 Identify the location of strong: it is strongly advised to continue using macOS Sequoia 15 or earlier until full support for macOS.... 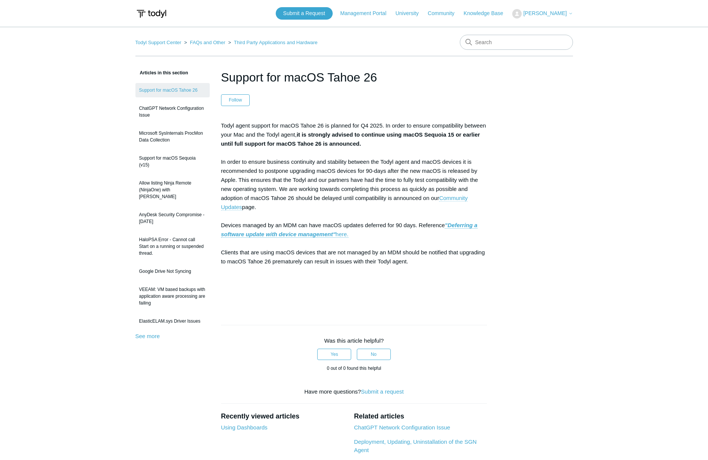
(350, 139).